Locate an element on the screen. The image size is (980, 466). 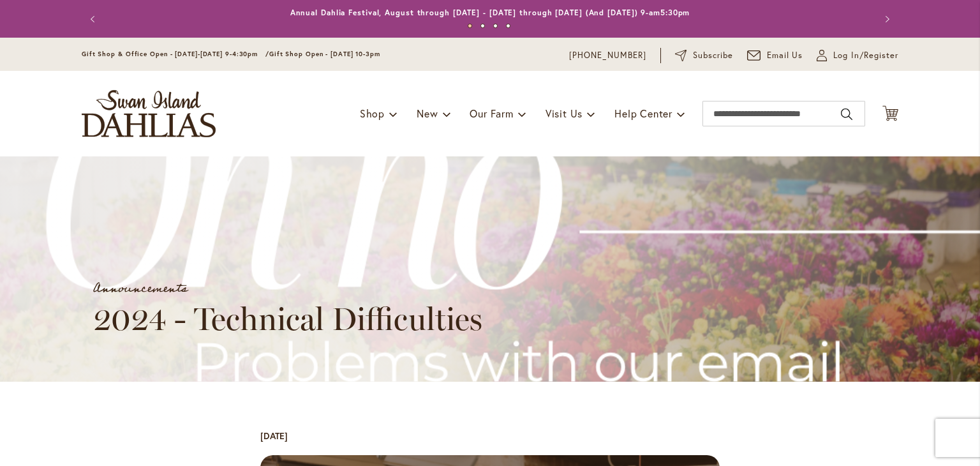
button: 2 of 4 is located at coordinates (482, 26).